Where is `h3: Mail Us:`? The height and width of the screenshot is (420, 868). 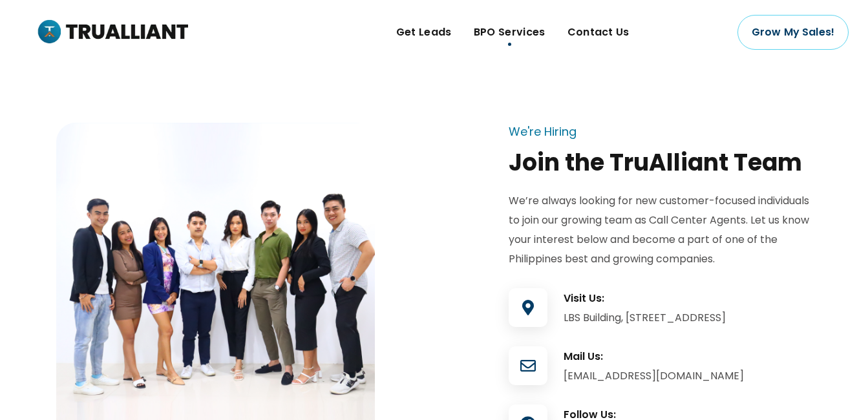
h3: Mail Us: is located at coordinates (687, 357).